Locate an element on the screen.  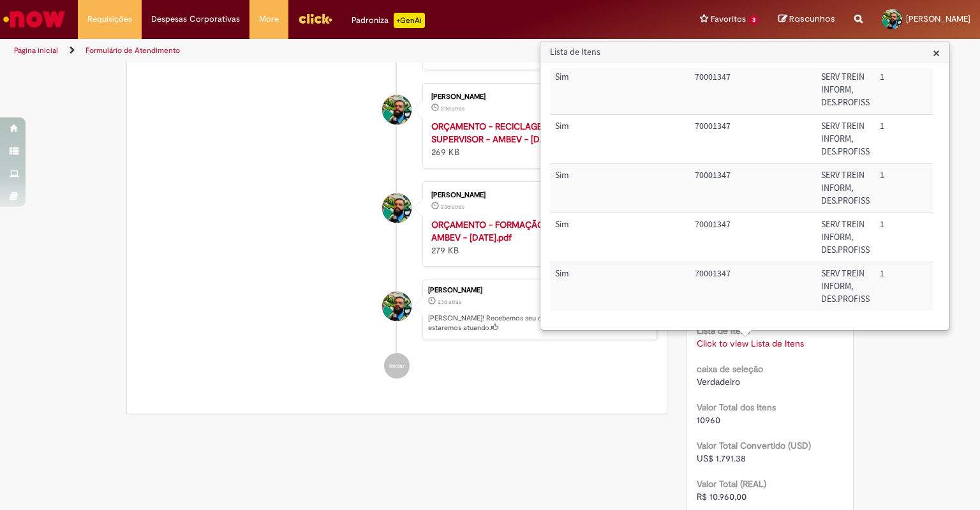
span: Rascunhos is located at coordinates (812, 19).